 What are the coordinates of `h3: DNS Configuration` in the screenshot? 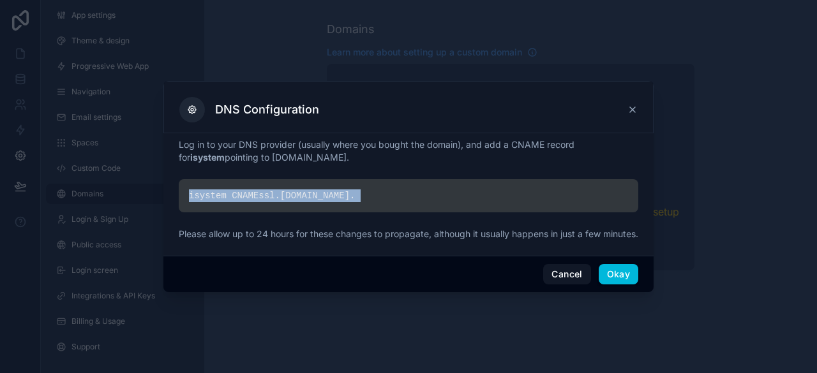 It's located at (267, 110).